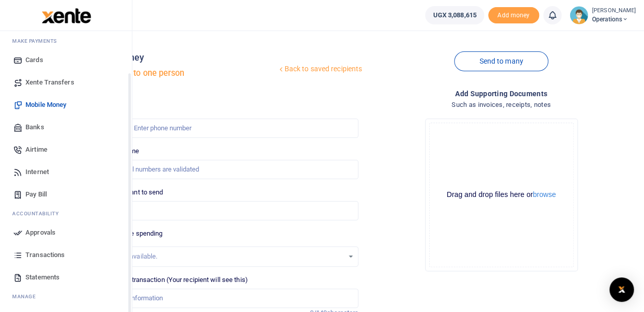 The width and height of the screenshot is (644, 312). Describe the element at coordinates (66, 83) in the screenshot. I see `a: Xente Transfers` at that location.